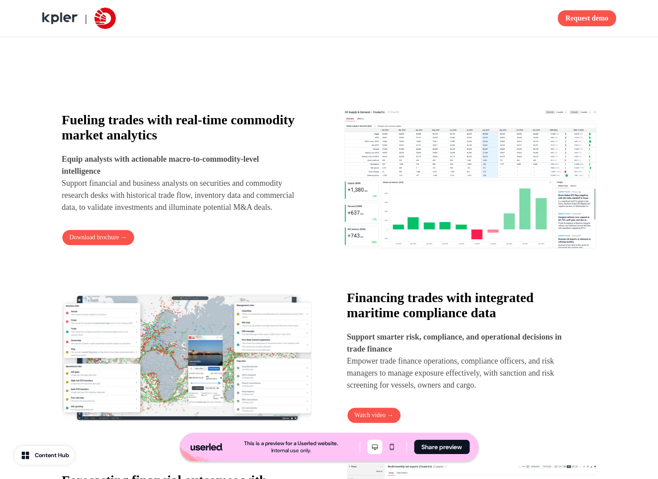 This screenshot has width=658, height=479. I want to click on div: Content Hub, so click(52, 455).